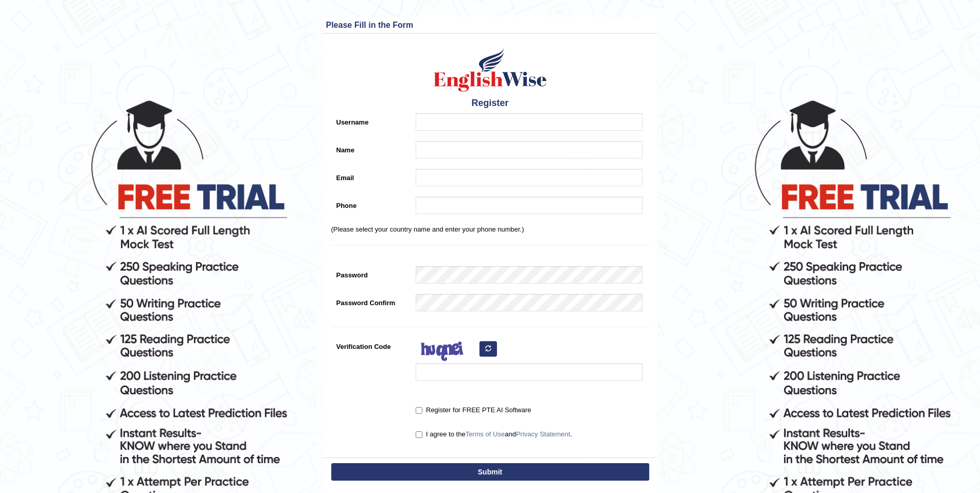 This screenshot has width=980, height=493. What do you see at coordinates (490, 230) in the screenshot?
I see `p: (Please select your country name and enter your phone number.)` at bounding box center [490, 230].